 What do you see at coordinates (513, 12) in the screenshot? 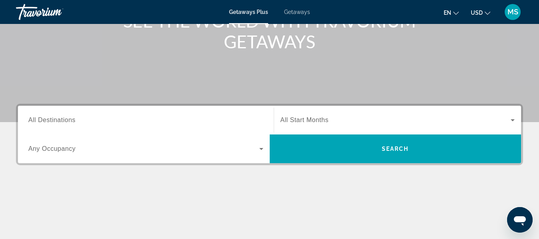
I see `button: User Menu` at bounding box center [513, 12].